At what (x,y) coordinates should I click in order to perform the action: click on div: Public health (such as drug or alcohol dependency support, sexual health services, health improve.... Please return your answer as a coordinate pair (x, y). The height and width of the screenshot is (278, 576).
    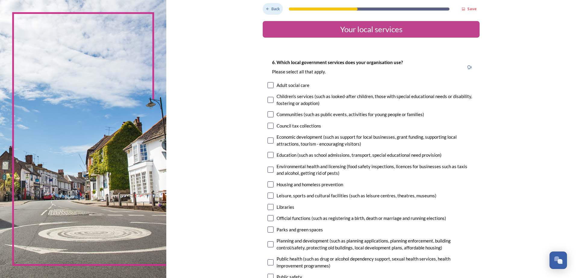
    Looking at the image, I should click on (376, 263).